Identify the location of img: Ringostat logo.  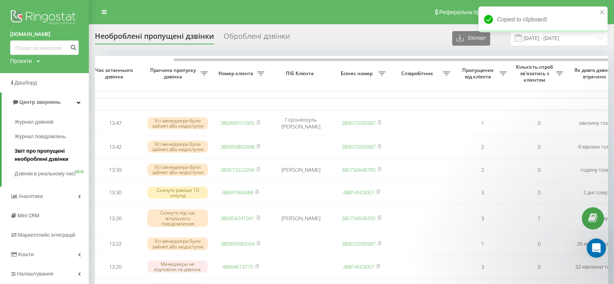
(44, 18).